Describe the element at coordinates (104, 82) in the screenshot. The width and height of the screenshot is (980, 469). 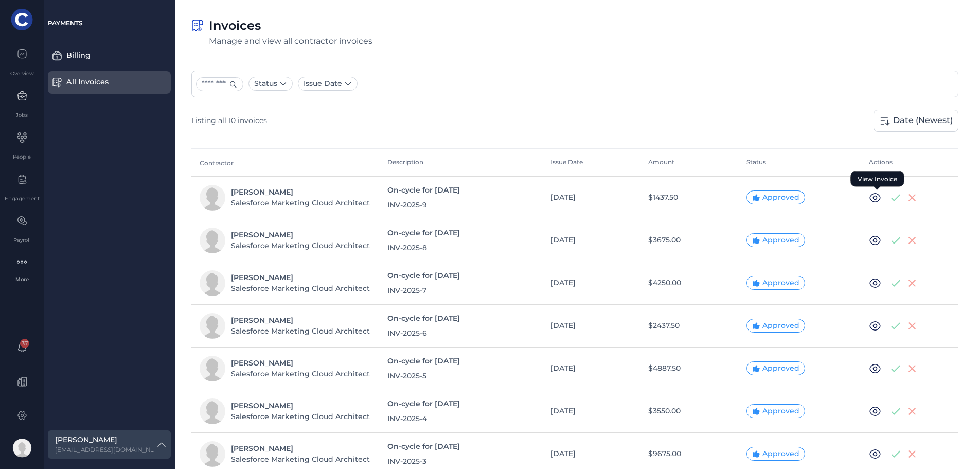
I see `div: All Invoices` at that location.